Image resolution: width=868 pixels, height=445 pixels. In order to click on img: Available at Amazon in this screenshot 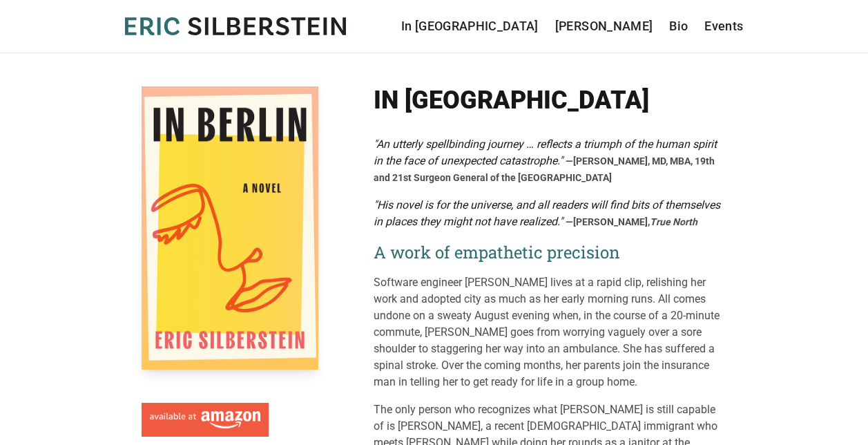, I will do `click(205, 420)`.